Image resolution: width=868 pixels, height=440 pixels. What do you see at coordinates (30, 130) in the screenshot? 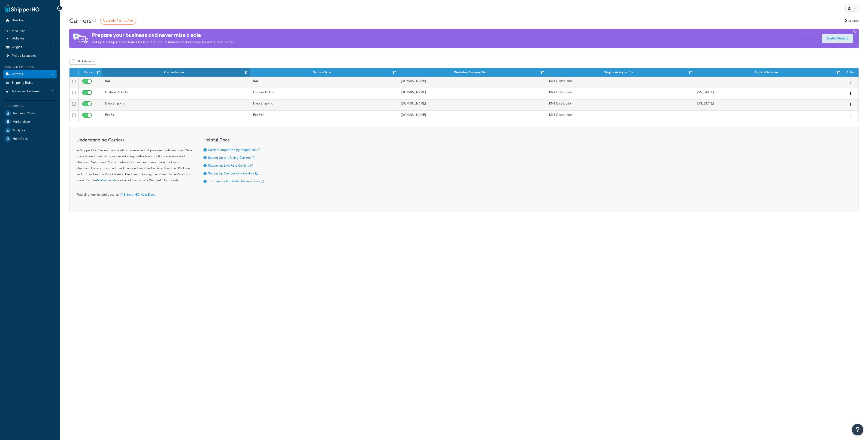
I see `li: Analytics` at bounding box center [30, 130].